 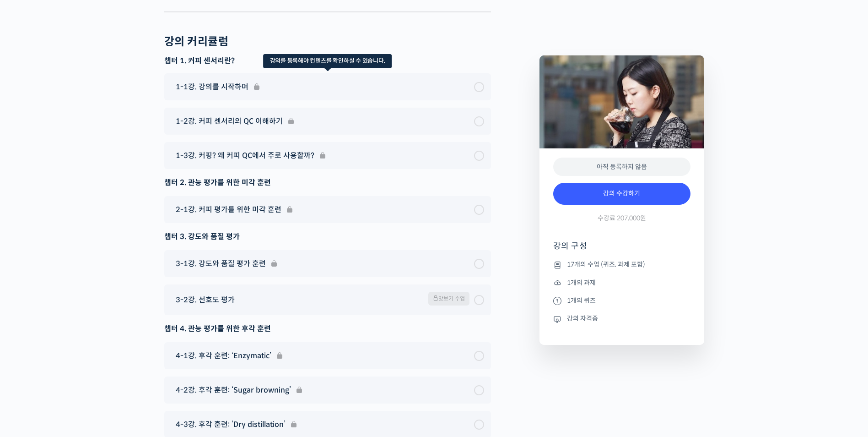 What do you see at coordinates (622, 166) in the screenshot?
I see `div: 아직 등록하지 않음` at bounding box center [622, 166].